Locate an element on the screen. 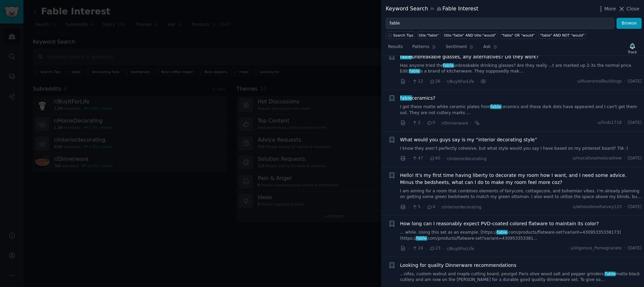 The width and height of the screenshot is (644, 287). span: 5 is located at coordinates (416, 207).